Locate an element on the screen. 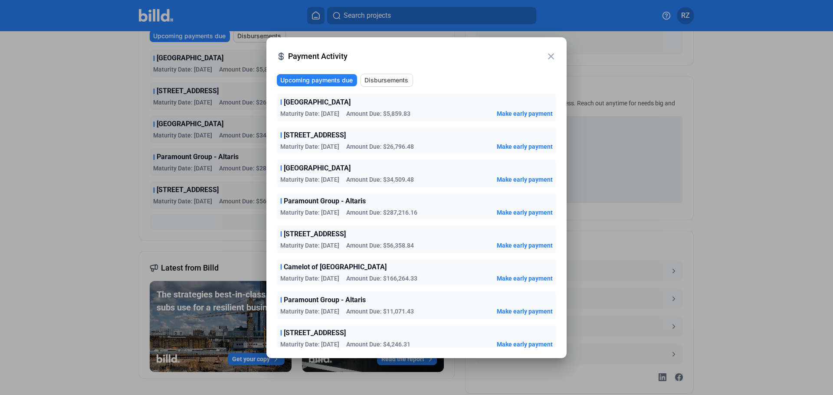 This screenshot has width=833, height=395. span: Payment Activity is located at coordinates (417, 56).